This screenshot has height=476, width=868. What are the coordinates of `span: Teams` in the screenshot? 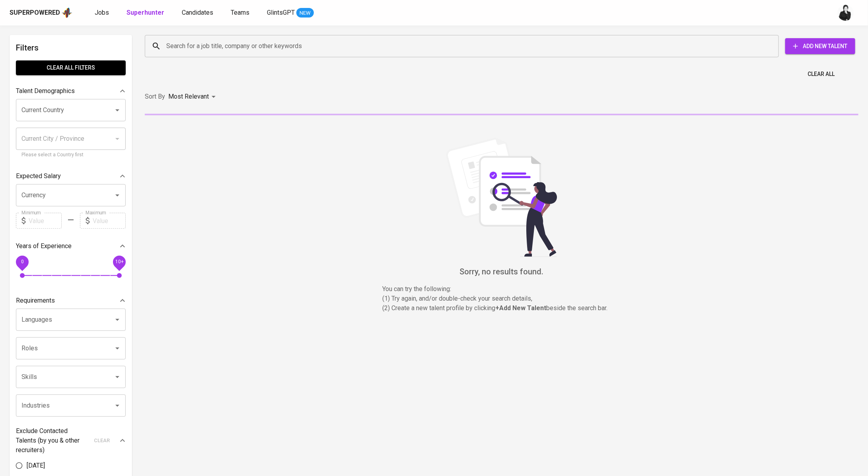 It's located at (240, 12).